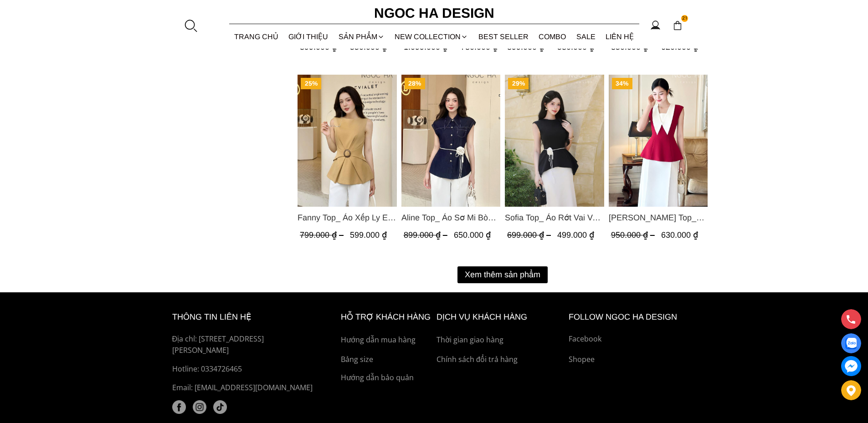 This screenshot has height=423, width=868. I want to click on a: Link to Sofia Top_ Áo Rớt Vai Vạt Rủ Màu Đỏ A428, so click(554, 217).